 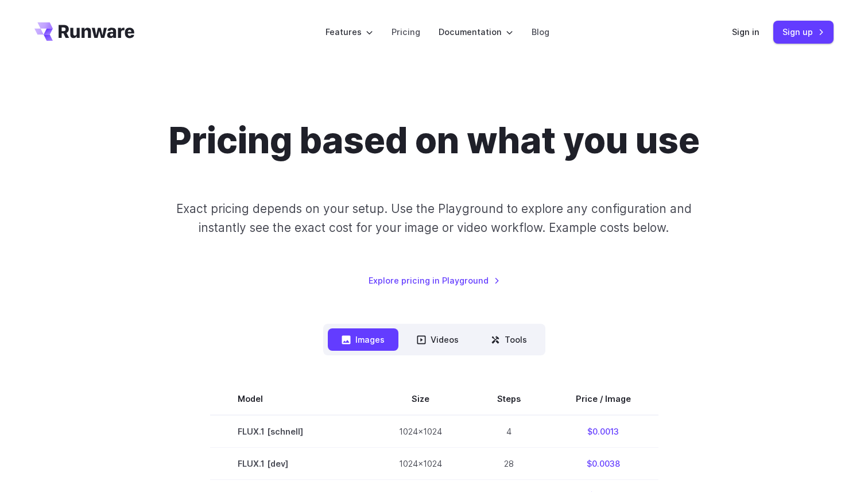 What do you see at coordinates (509, 432) in the screenshot?
I see `td: 4` at bounding box center [509, 432].